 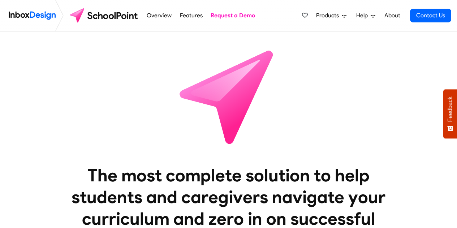 What do you see at coordinates (229, 96) in the screenshot?
I see `img: icon_schoolpoint.svg` at bounding box center [229, 96].